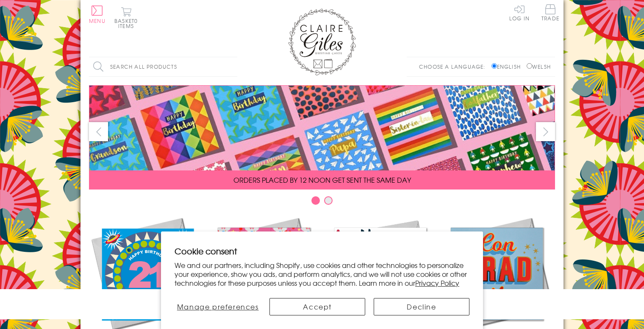 The height and width of the screenshot is (329, 644). What do you see at coordinates (530, 66) in the screenshot?
I see `input: Welsh` at bounding box center [530, 66].